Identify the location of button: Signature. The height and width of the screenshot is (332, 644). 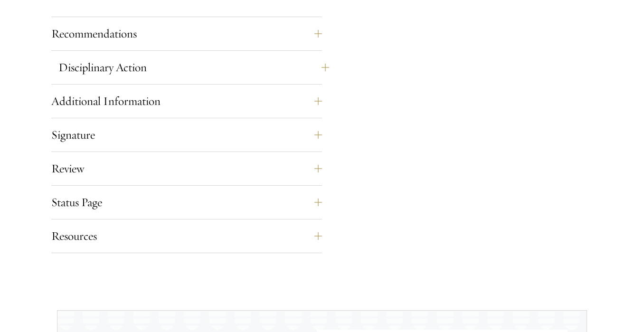
(187, 135).